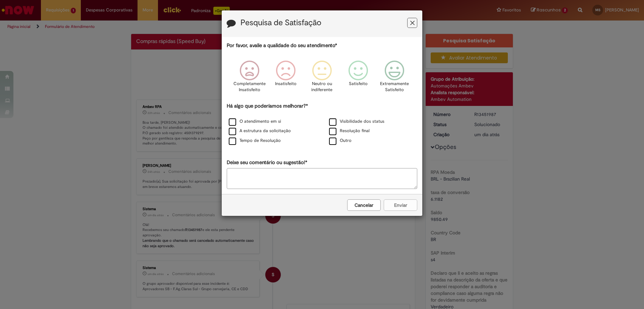 The height and width of the screenshot is (309, 644). Describe the element at coordinates (359, 83) in the screenshot. I see `p: Satisfeito` at that location.